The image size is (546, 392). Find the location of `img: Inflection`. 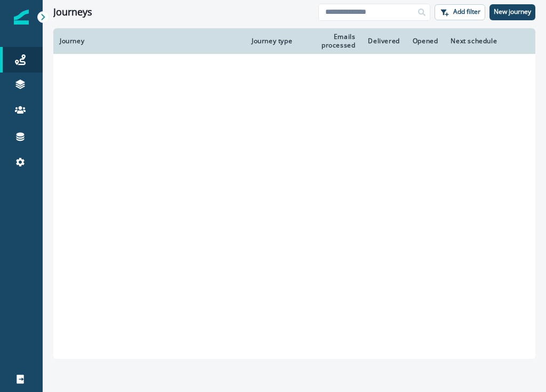

img: Inflection is located at coordinates (21, 17).